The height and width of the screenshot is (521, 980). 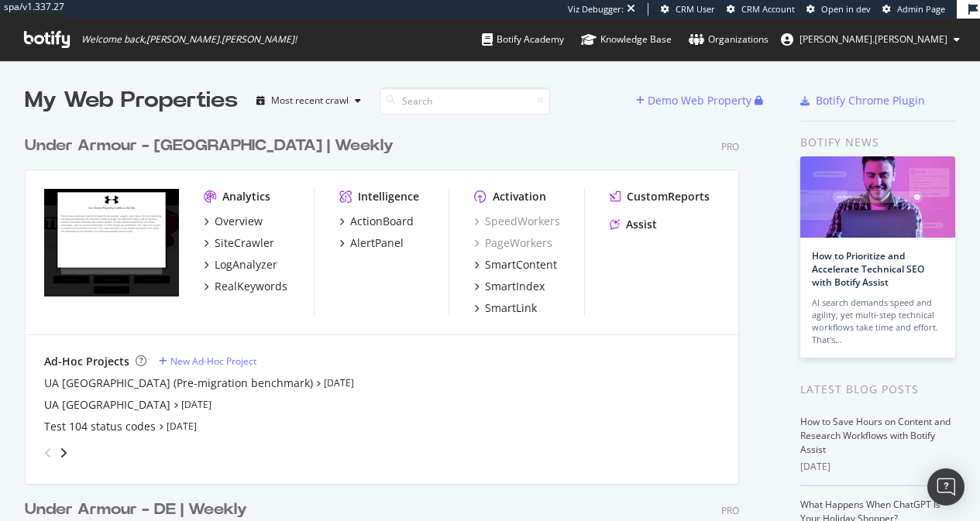 I want to click on a: Admin Page, so click(x=913, y=9).